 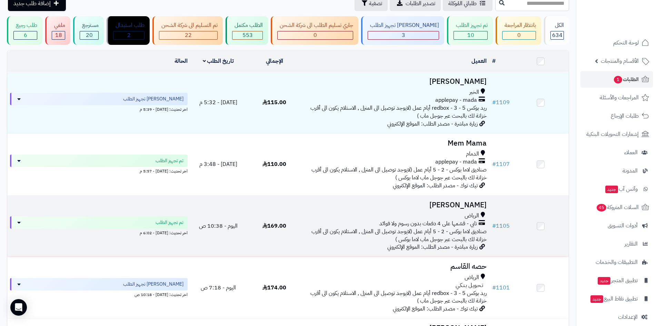 I want to click on span: التقارير, so click(x=632, y=244).